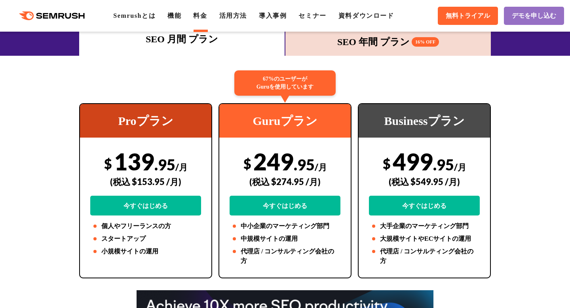 This screenshot has height=308, width=570. Describe the element at coordinates (146, 182) in the screenshot. I see `div: 139` at that location.